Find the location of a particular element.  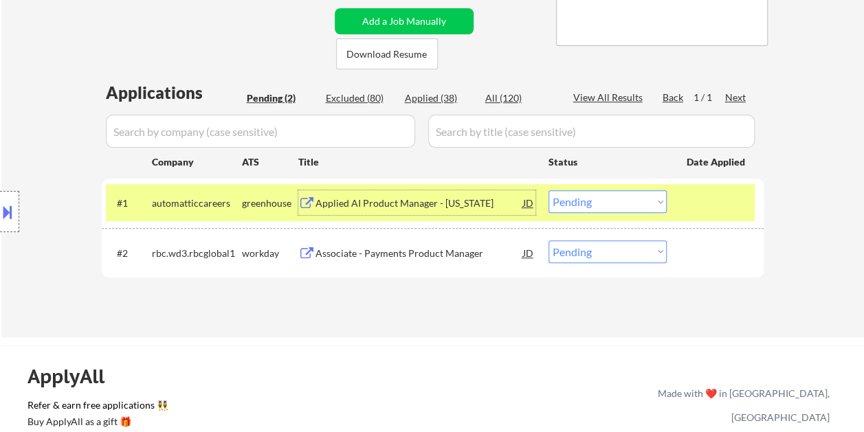

div: Applied (38) is located at coordinates (439, 98).